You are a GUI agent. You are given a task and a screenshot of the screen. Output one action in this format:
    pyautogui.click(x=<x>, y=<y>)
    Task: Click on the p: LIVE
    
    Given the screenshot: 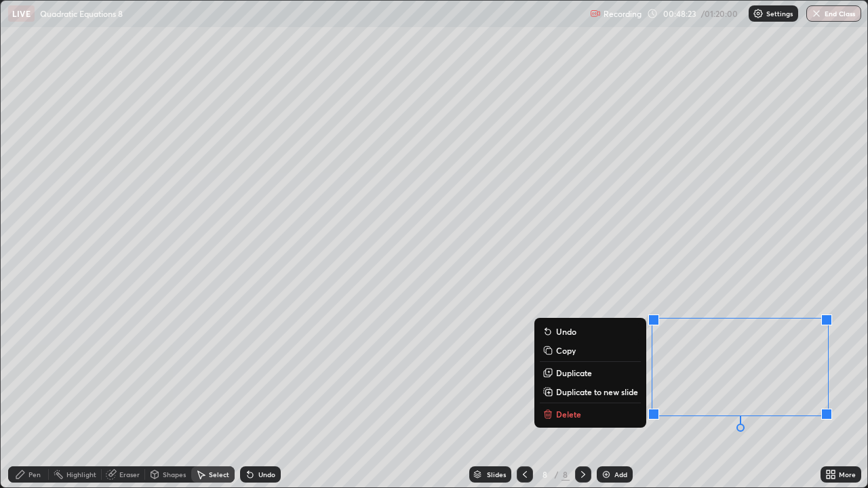 What is the action you would take?
    pyautogui.click(x=21, y=14)
    